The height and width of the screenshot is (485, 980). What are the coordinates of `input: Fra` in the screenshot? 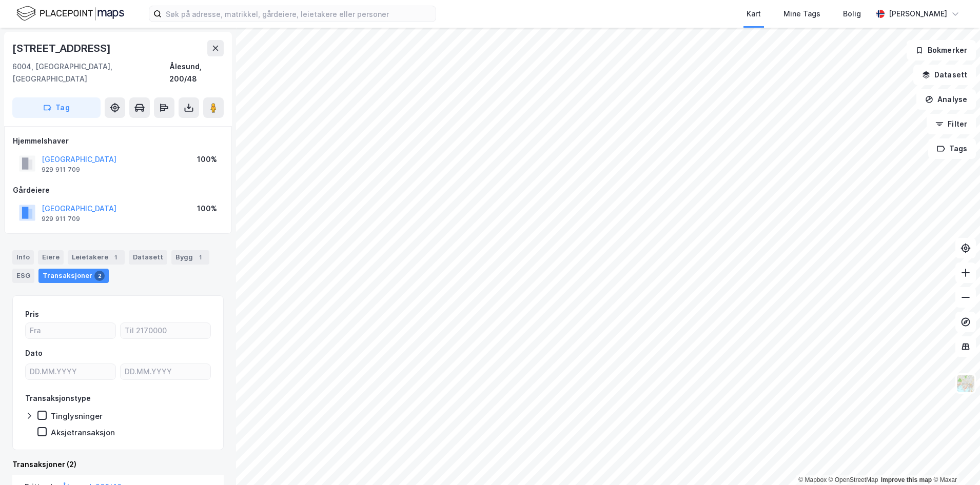 It's located at (70, 331).